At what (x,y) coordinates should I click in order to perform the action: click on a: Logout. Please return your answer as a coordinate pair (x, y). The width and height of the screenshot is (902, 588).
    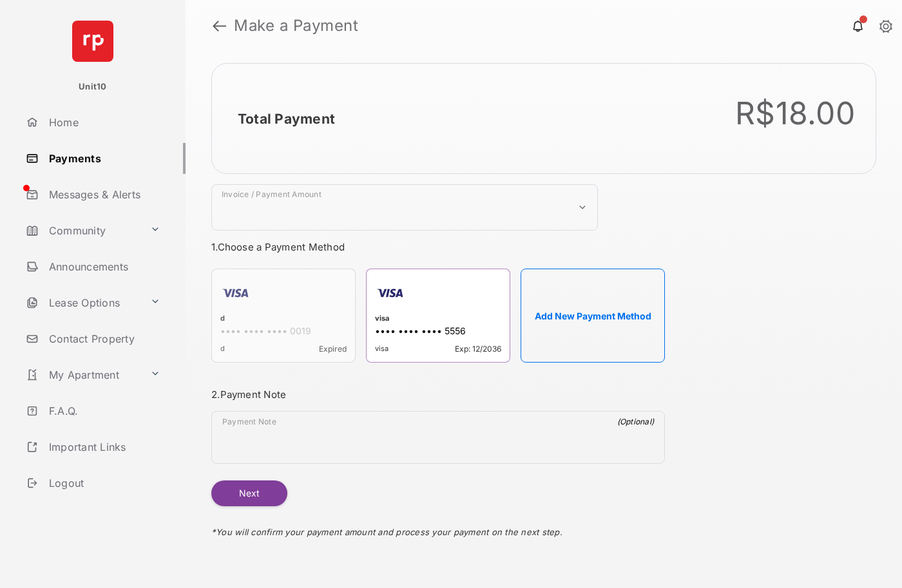
    Looking at the image, I should click on (103, 483).